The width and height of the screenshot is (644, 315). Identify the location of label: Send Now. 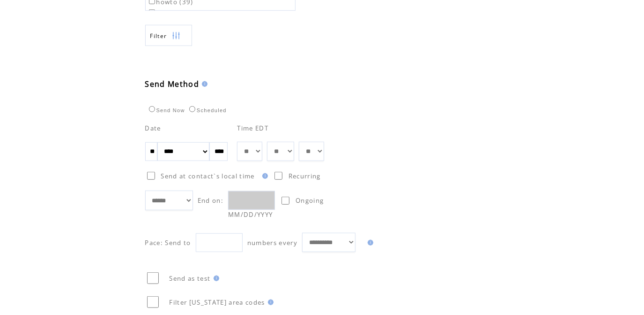
(166, 110).